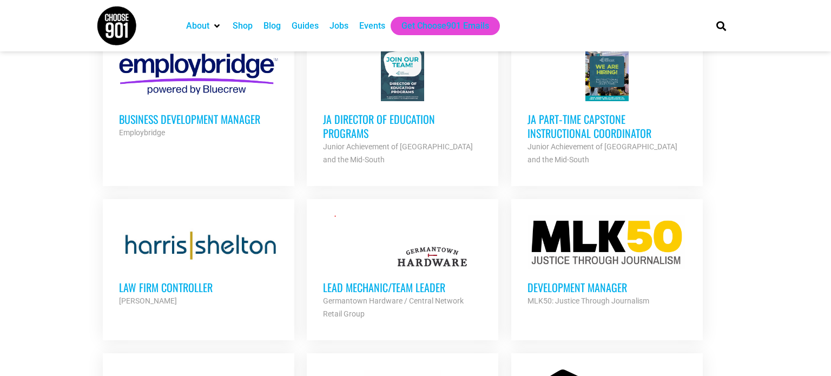  Describe the element at coordinates (607, 287) in the screenshot. I see `h3: Development Manager` at that location.